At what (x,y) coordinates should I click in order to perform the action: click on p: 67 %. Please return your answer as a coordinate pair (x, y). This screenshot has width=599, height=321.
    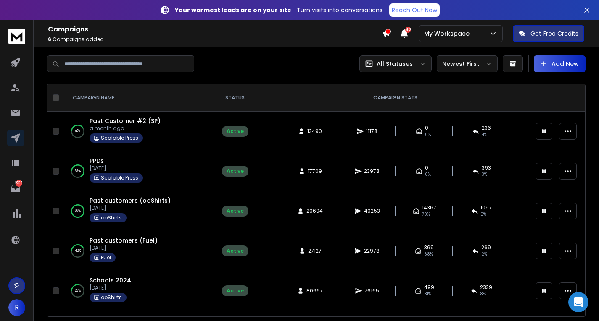
    Looking at the image, I should click on (78, 171).